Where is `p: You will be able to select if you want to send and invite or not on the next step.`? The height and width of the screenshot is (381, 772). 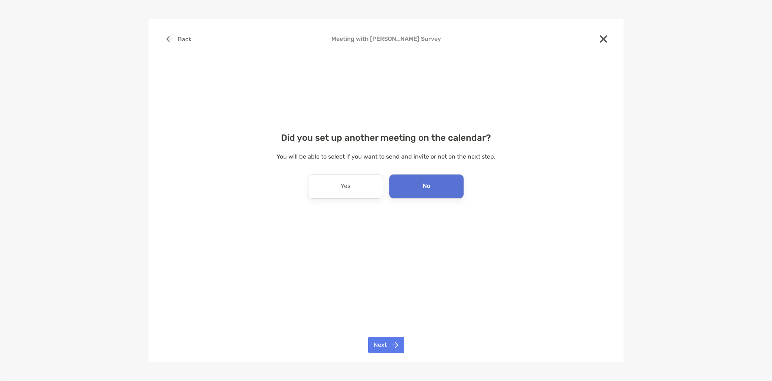 p: You will be able to select if you want to send and invite or not on the next step. is located at coordinates (386, 156).